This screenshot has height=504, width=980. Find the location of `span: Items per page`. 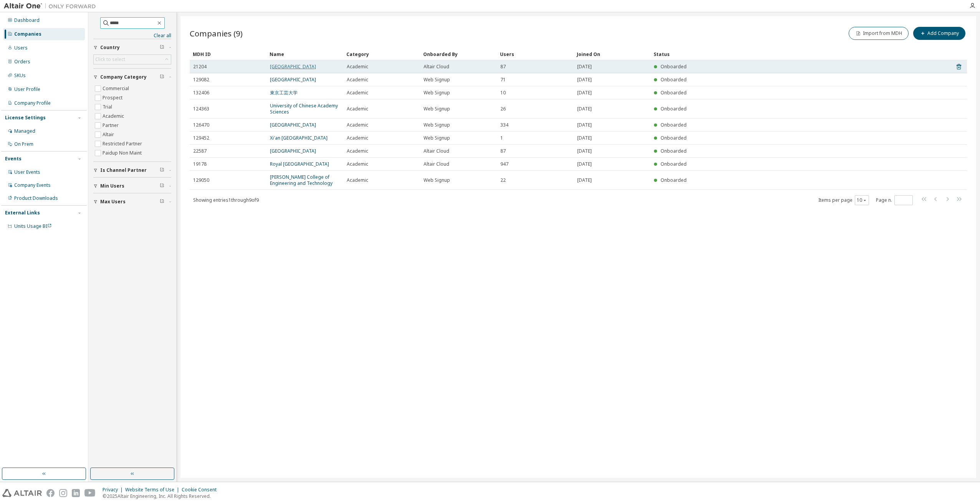

span: Items per page is located at coordinates (843, 201).